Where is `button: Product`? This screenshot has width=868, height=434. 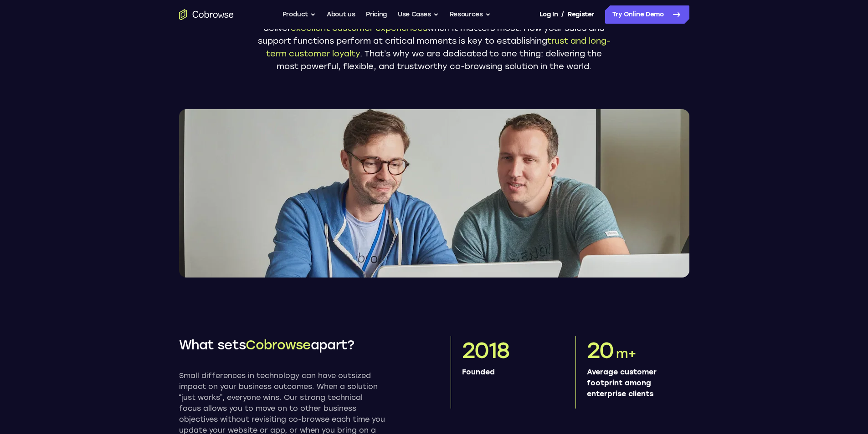 button: Product is located at coordinates (299, 15).